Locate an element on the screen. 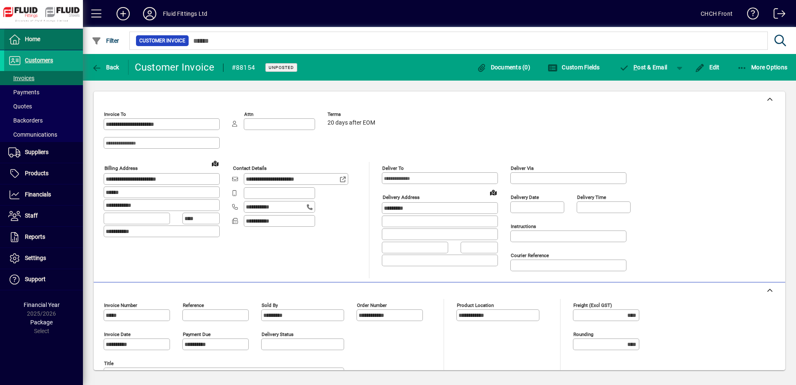 This screenshot has width=796, height=385. span: 20 days after EOM is located at coordinates (351, 123).